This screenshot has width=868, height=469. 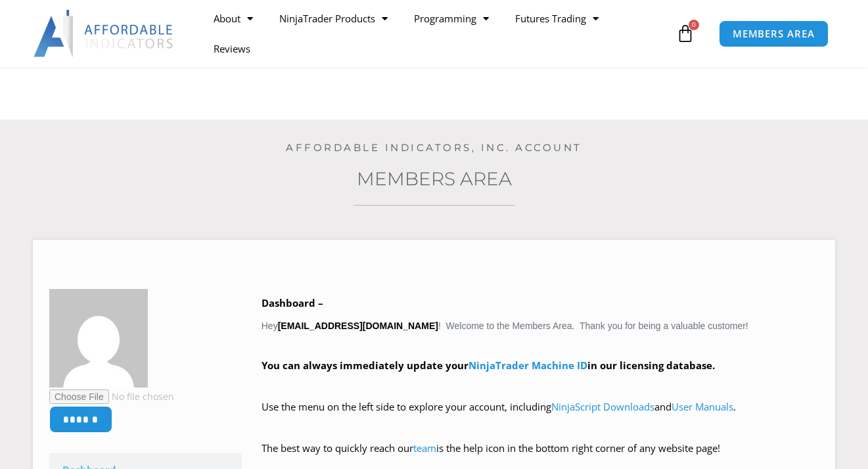 I want to click on a: User Manuals, so click(x=703, y=407).